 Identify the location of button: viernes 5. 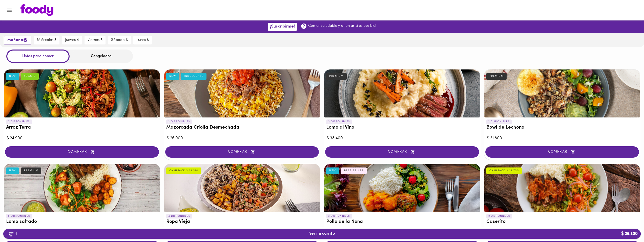
(95, 40).